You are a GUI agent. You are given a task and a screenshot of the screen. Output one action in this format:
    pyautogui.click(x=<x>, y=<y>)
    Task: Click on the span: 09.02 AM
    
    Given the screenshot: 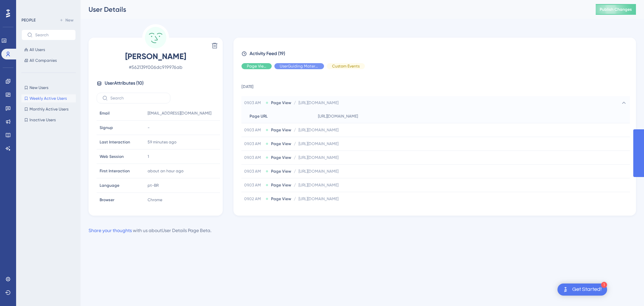 What is the action you would take?
    pyautogui.click(x=253, y=198)
    